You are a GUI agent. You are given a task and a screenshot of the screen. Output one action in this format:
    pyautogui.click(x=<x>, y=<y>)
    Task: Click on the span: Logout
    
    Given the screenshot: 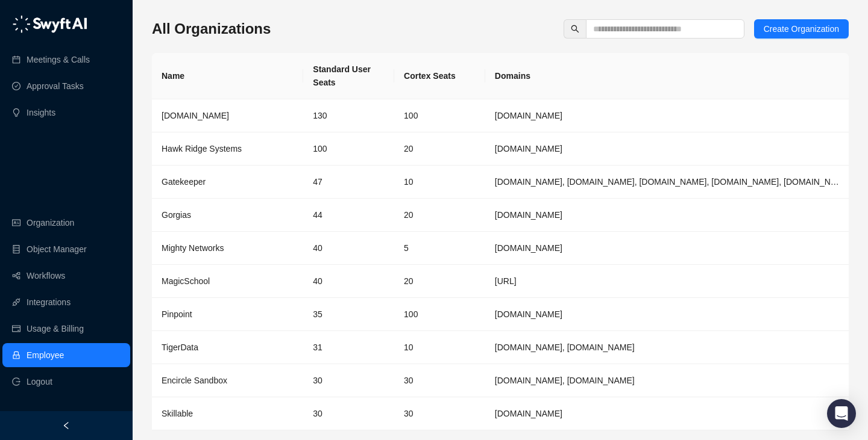 What is the action you would take?
    pyautogui.click(x=39, y=382)
    